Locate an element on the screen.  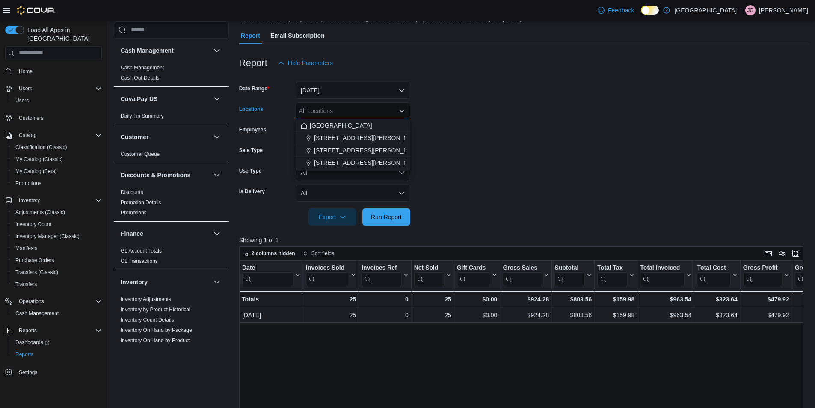
button: Gross Profit is located at coordinates (766, 274).